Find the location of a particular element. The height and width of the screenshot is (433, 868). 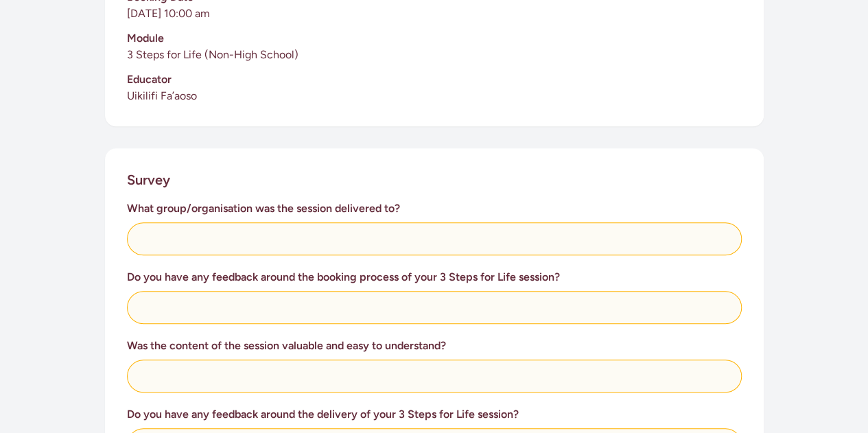

h3: Do you have any feedback around the booking process of your 3 Steps for Life session? is located at coordinates (434, 277).